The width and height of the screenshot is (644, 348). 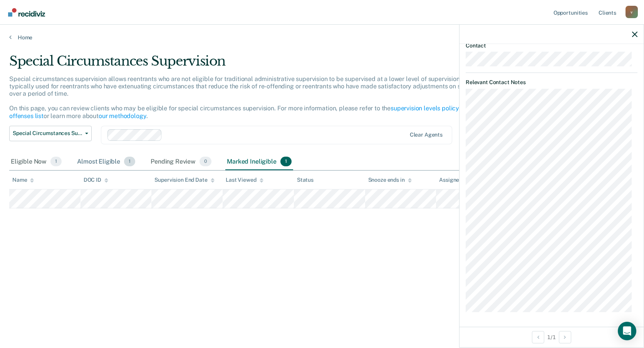 What do you see at coordinates (551, 336) in the screenshot?
I see `div: 1 / 1` at bounding box center [551, 336].